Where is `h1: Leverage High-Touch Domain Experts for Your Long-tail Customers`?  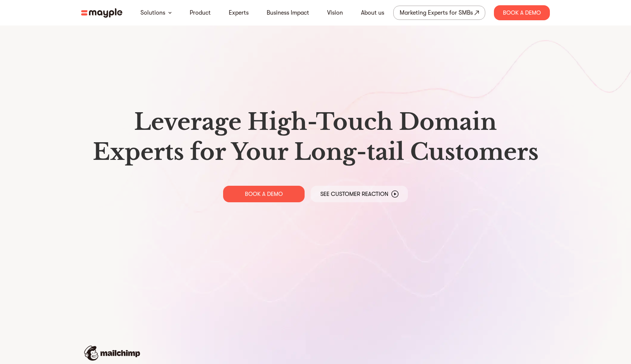
h1: Leverage High-Touch Domain Experts for Your Long-tail Customers is located at coordinates (316, 137).